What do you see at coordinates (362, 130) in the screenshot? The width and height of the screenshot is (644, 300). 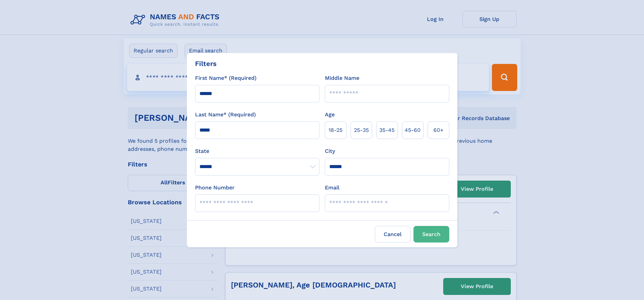 I see `span: 25‑35` at bounding box center [362, 130].